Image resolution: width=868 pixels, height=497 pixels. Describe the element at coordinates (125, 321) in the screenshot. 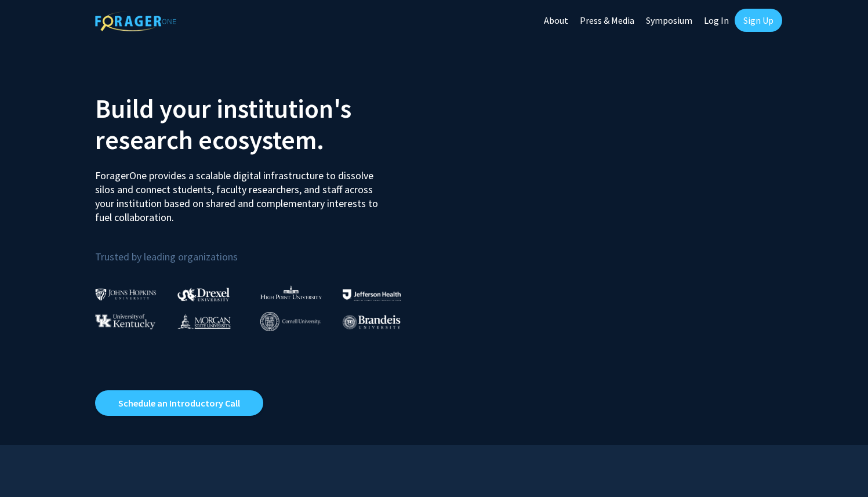

I see `img: University of Kentucky` at that location.